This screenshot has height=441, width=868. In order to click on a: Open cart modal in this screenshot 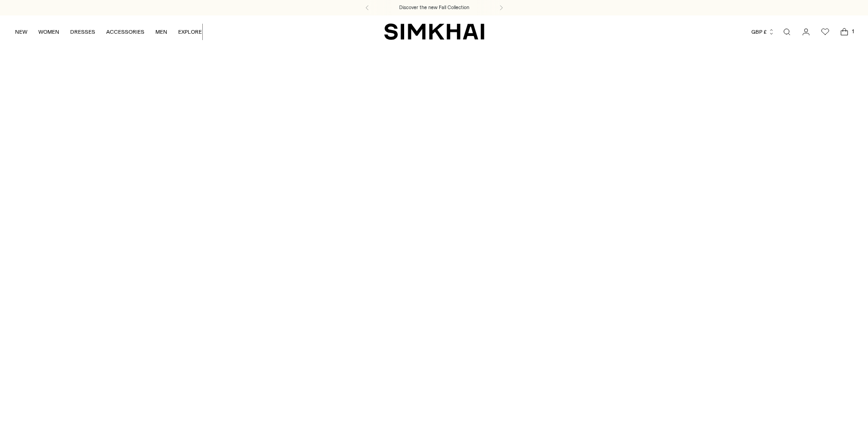, I will do `click(844, 32)`.